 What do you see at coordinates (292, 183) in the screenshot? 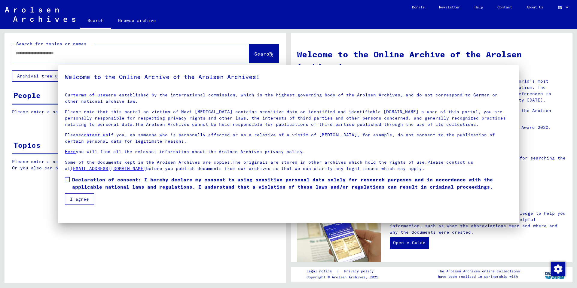
I see `span: Declaration of consent: I hereby declare my consent to using sensitive personal data solely for r...` at bounding box center [292, 183].